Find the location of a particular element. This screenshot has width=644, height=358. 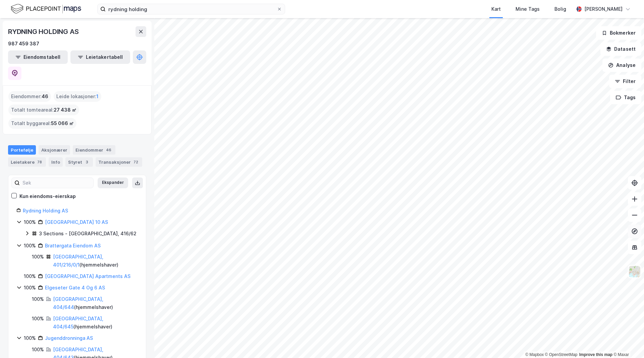

a: Improve this map is located at coordinates (596, 354).